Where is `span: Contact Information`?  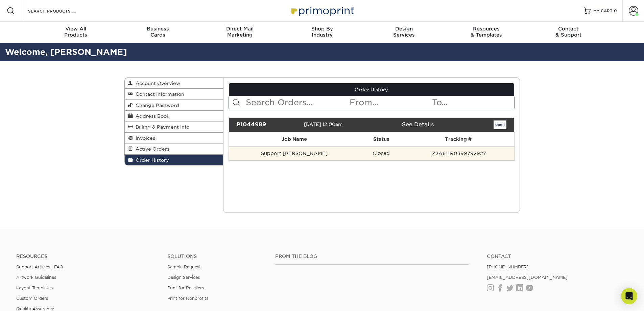 span: Contact Information is located at coordinates (159, 94).